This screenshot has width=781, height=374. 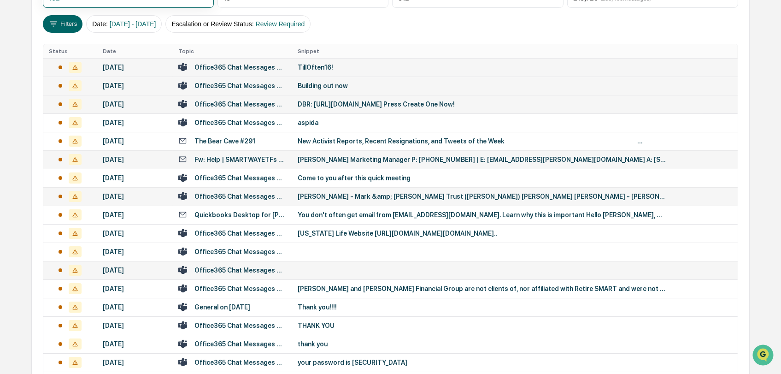 What do you see at coordinates (225, 141) in the screenshot?
I see `div: The Bear Cave #291` at bounding box center [225, 141].